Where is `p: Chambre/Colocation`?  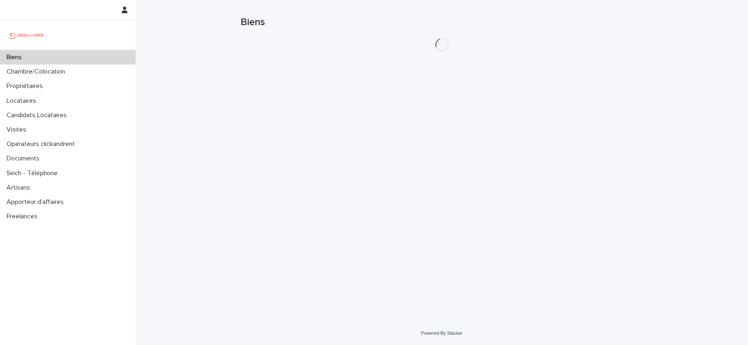 p: Chambre/Colocation is located at coordinates (37, 72).